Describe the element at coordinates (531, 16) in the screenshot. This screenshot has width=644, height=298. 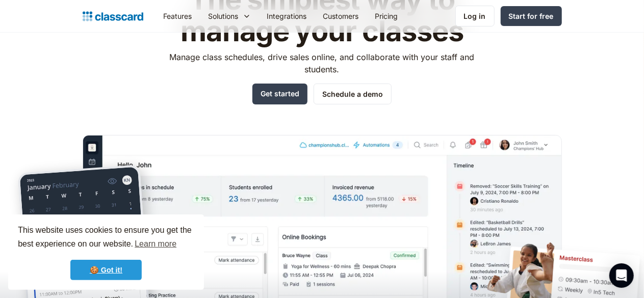
I see `a: Start for free` at that location.